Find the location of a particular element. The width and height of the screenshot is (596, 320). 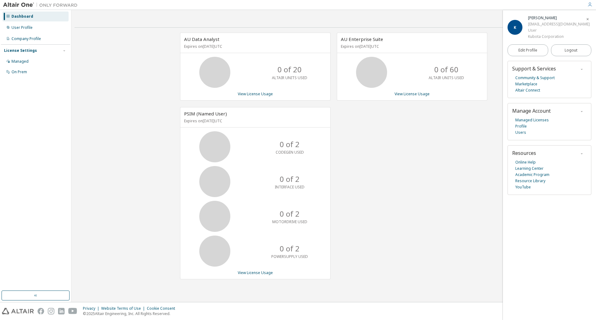

div: License Settings is located at coordinates (21, 51).